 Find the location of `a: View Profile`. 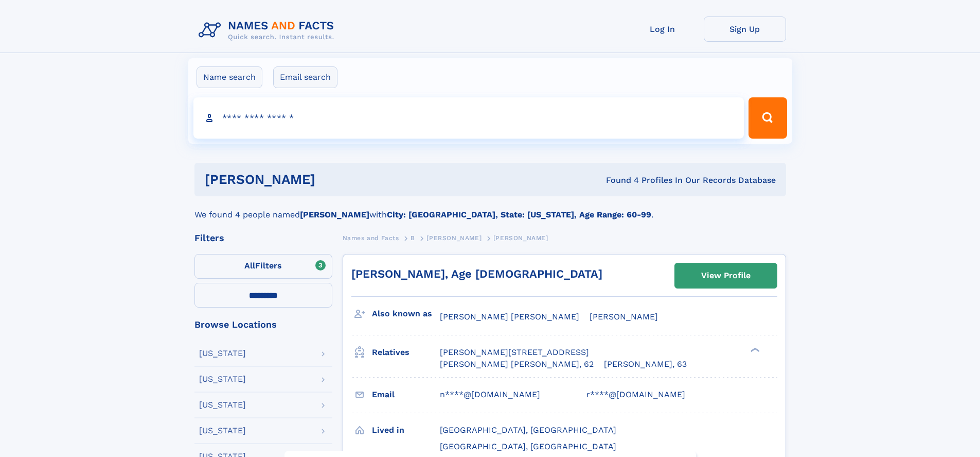

a: View Profile is located at coordinates (726, 276).